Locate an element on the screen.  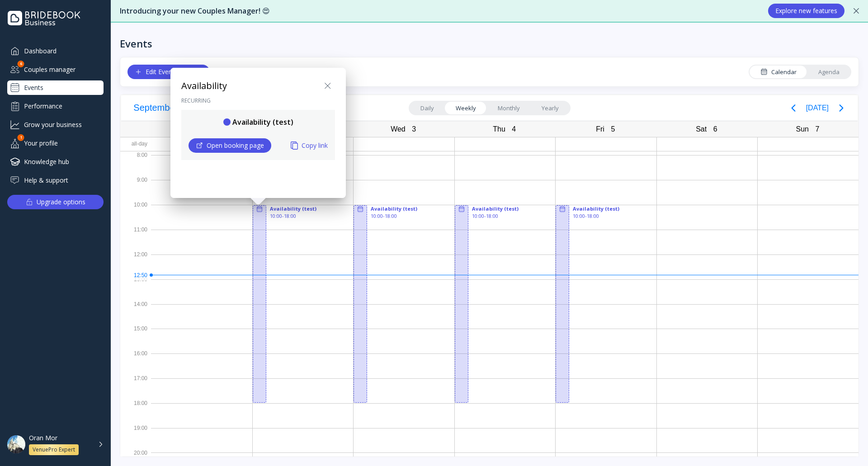
button: Open booking page is located at coordinates (230, 145).